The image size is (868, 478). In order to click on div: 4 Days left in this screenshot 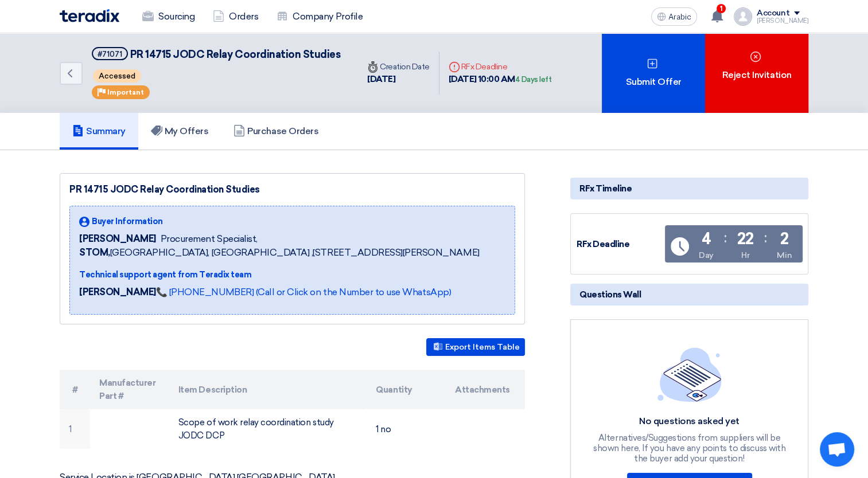, I will do `click(534, 80)`.